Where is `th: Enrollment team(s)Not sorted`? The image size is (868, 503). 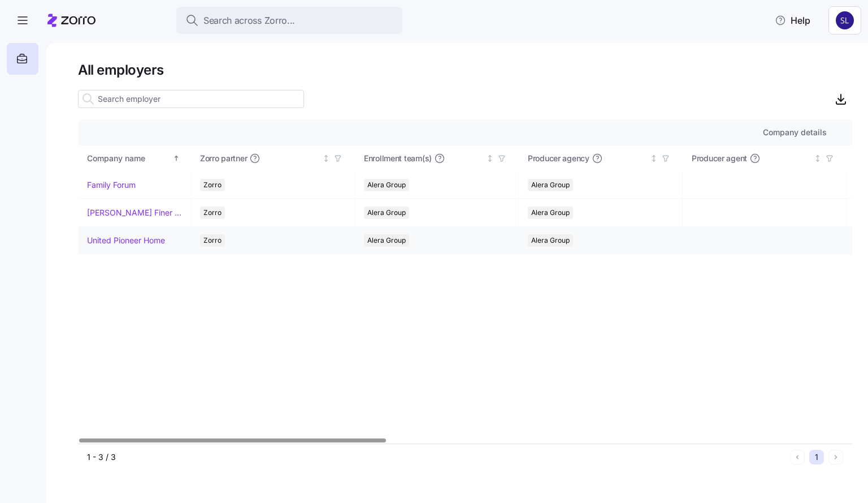
th: Enrollment team(s)Not sorted is located at coordinates (437, 158).